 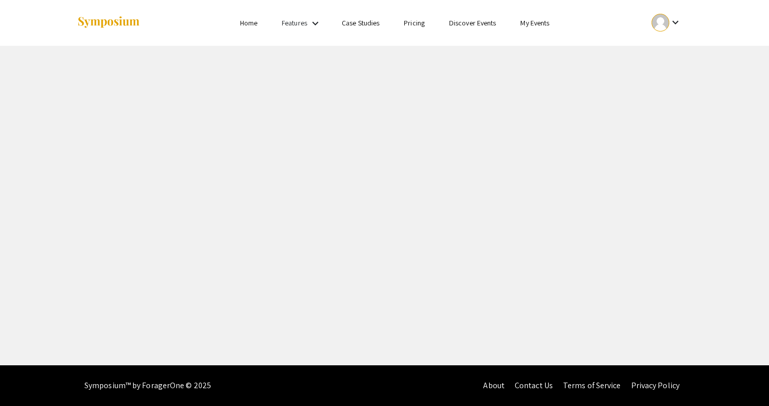 What do you see at coordinates (534, 385) in the screenshot?
I see `a: Contact Us` at bounding box center [534, 385].